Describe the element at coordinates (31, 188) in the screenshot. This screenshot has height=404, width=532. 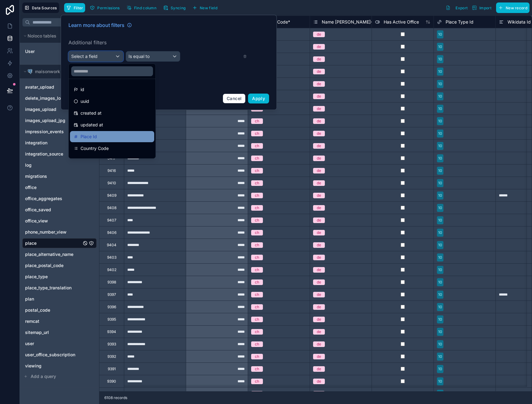
I see `span: office` at that location.